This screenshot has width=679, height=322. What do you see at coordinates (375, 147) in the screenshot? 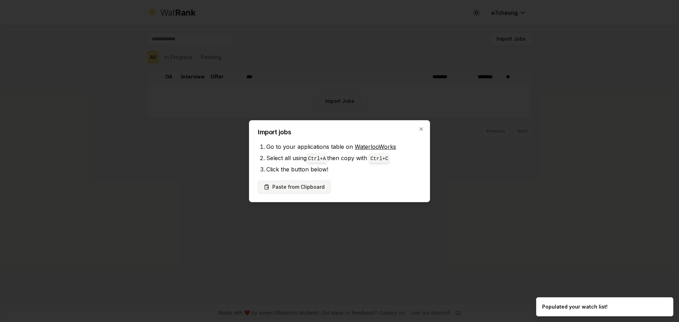
I see `a: WaterlooWorks` at bounding box center [375, 147].